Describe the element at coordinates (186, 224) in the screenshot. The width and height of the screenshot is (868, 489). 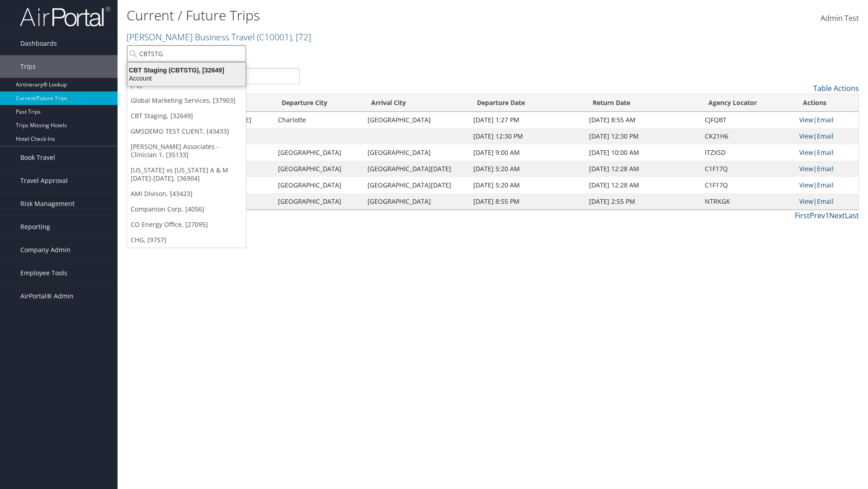
I see `a: CO Energy Office, [27095]` at that location.